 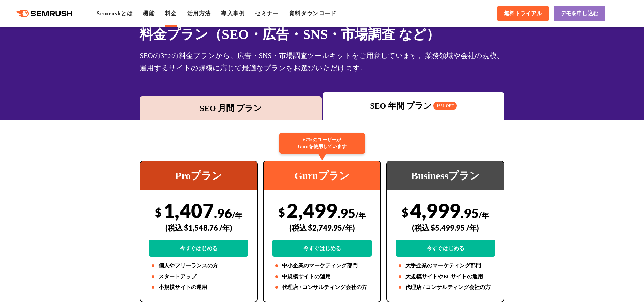 I want to click on a: セミナー, so click(x=266, y=13).